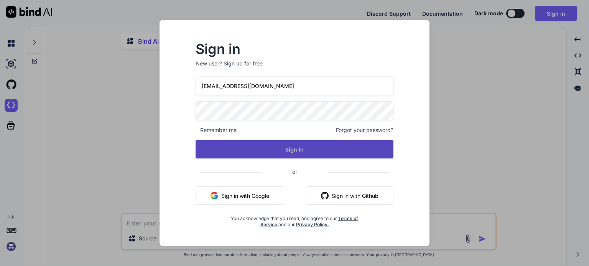 The height and width of the screenshot is (266, 589). Describe the element at coordinates (294, 68) in the screenshot. I see `p: New user?` at that location.